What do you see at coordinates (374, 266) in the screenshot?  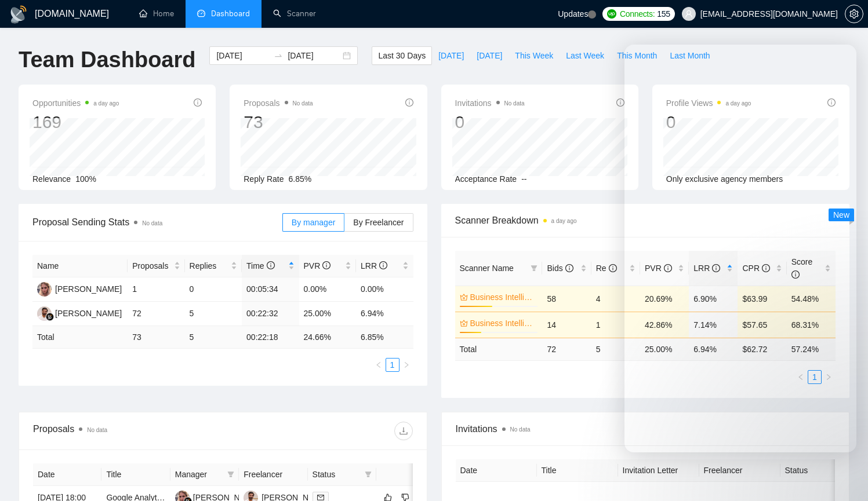 I see `span: LRR` at bounding box center [374, 266].